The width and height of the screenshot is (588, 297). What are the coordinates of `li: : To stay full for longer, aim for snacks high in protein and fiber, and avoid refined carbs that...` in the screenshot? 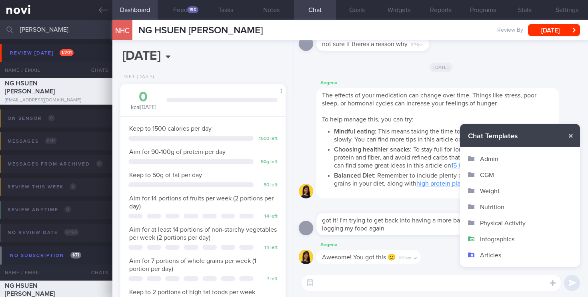 It's located at (444, 156).